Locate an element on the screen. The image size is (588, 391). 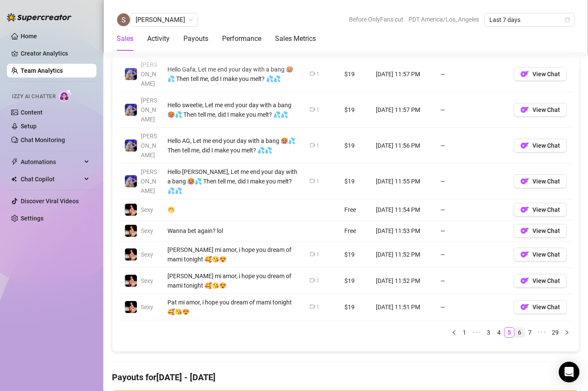
li: 29 is located at coordinates (555, 333).